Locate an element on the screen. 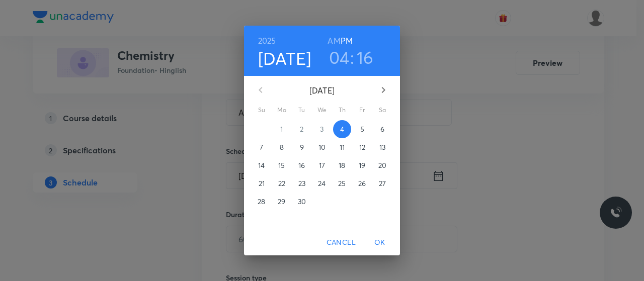  button: 28 is located at coordinates (262, 202).